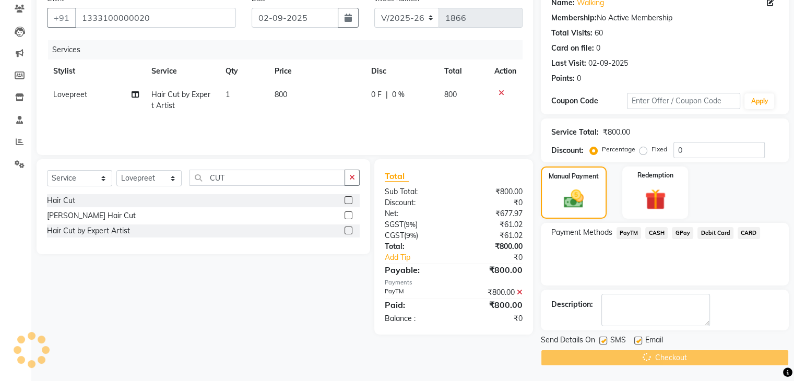 The width and height of the screenshot is (794, 381). Describe the element at coordinates (749, 233) in the screenshot. I see `span: CARD` at that location.